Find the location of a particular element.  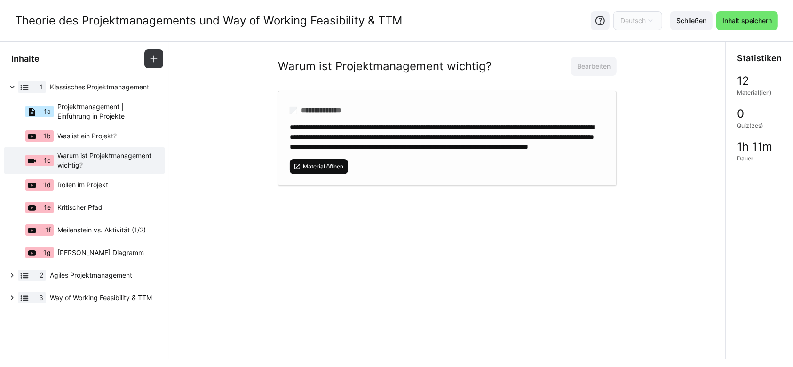

span: 1e is located at coordinates (47, 207).